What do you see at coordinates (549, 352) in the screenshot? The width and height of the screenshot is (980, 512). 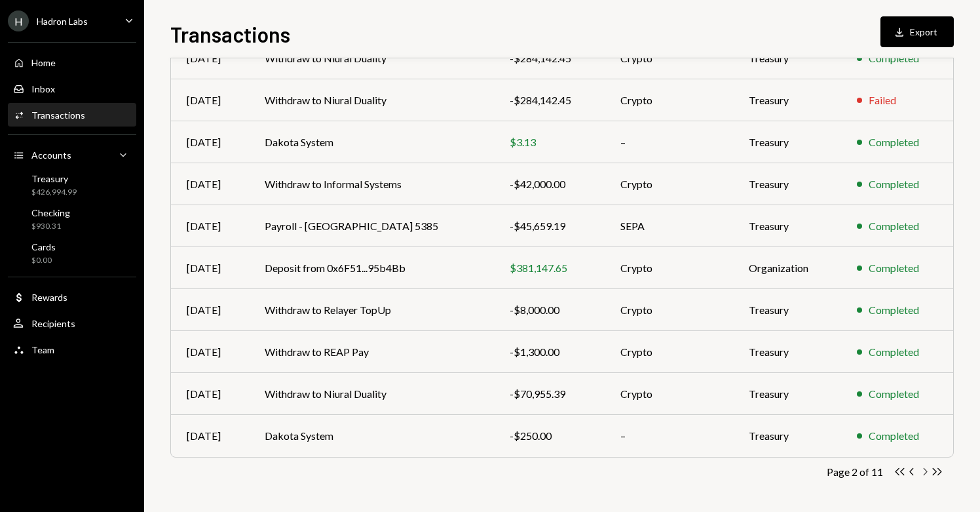 I see `div: -$1,300.00` at bounding box center [549, 352].